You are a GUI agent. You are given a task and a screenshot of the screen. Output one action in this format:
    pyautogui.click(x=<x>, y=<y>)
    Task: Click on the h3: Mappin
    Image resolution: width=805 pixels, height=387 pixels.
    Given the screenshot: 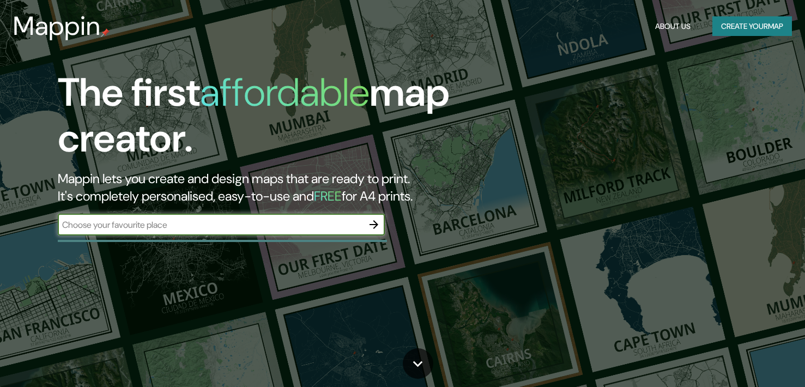 What is the action you would take?
    pyautogui.click(x=57, y=26)
    